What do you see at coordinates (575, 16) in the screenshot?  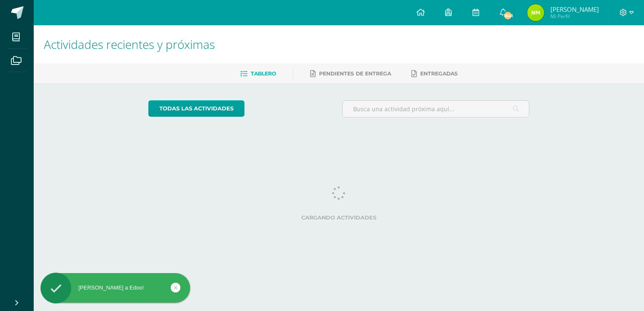 I see `span: Mi Perfil` at bounding box center [575, 16].